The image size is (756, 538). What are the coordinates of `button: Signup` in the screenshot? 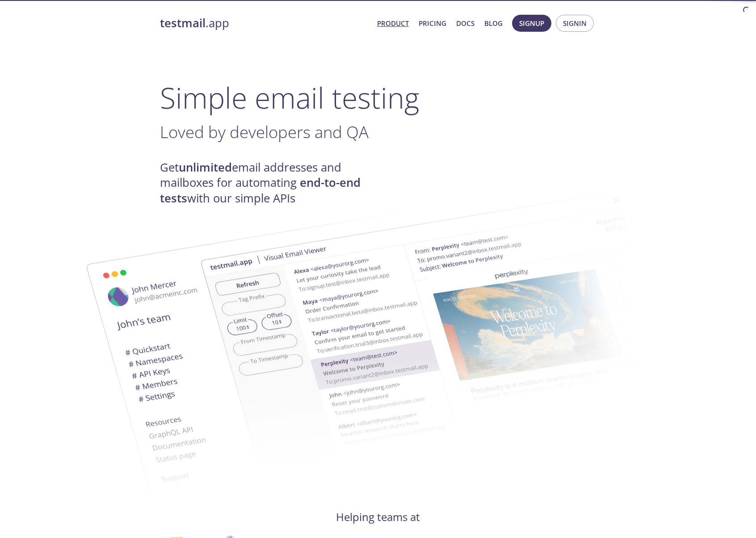 It's located at (531, 23).